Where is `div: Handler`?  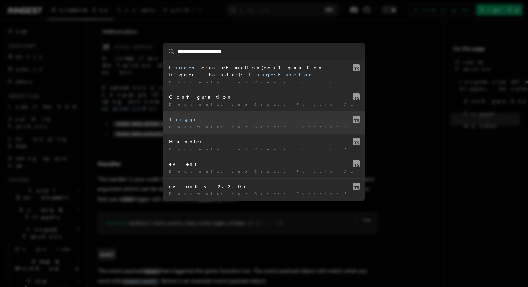 div: Handler is located at coordinates (264, 142).